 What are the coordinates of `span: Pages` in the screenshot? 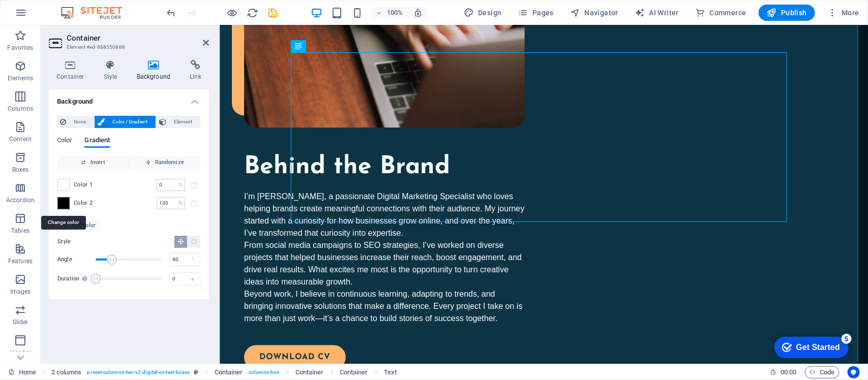 It's located at (536, 13).